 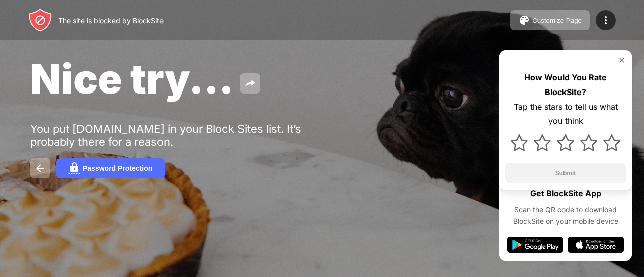 What do you see at coordinates (524, 20) in the screenshot?
I see `img: pallet.svg` at bounding box center [524, 20].